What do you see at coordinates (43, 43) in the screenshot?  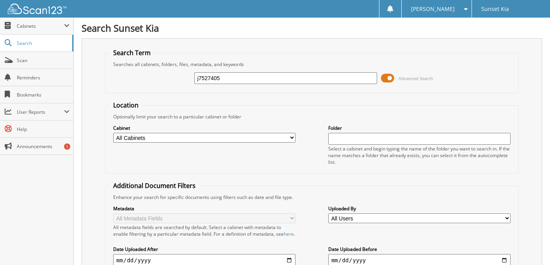 I see `span: Search` at bounding box center [43, 43].